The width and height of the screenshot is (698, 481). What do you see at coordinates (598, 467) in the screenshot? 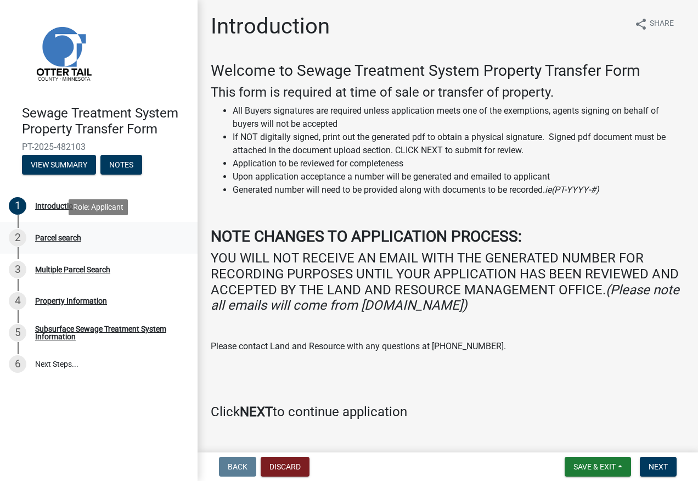
I see `button: Save & Exit` at bounding box center [598, 467].